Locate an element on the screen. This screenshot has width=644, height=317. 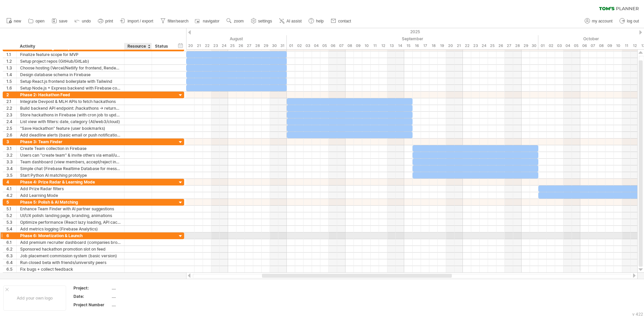
div: Add Learning Mode is located at coordinates (71, 195).